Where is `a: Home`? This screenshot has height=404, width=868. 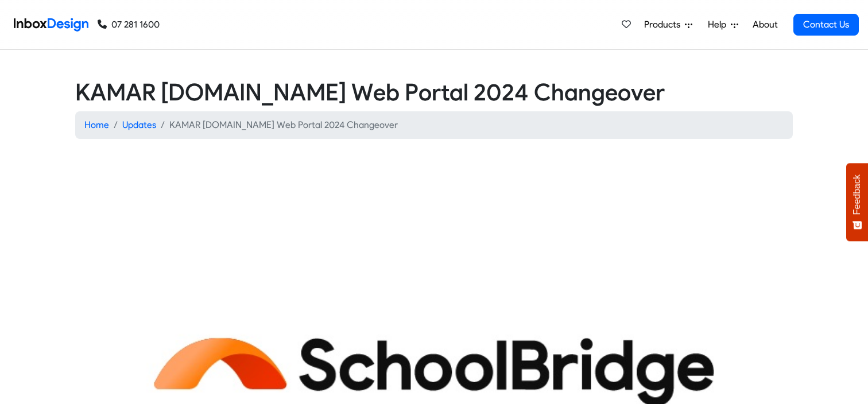 a: Home is located at coordinates (97, 125).